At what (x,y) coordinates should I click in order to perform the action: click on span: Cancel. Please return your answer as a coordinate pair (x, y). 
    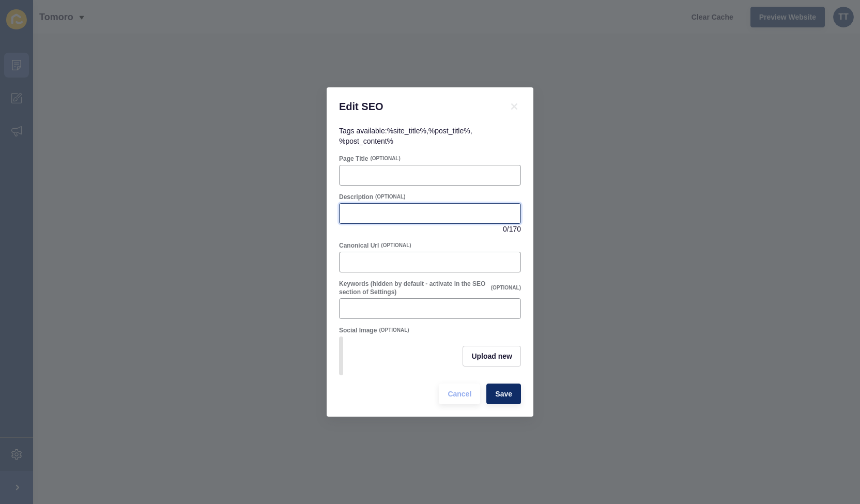
    Looking at the image, I should click on (459, 394).